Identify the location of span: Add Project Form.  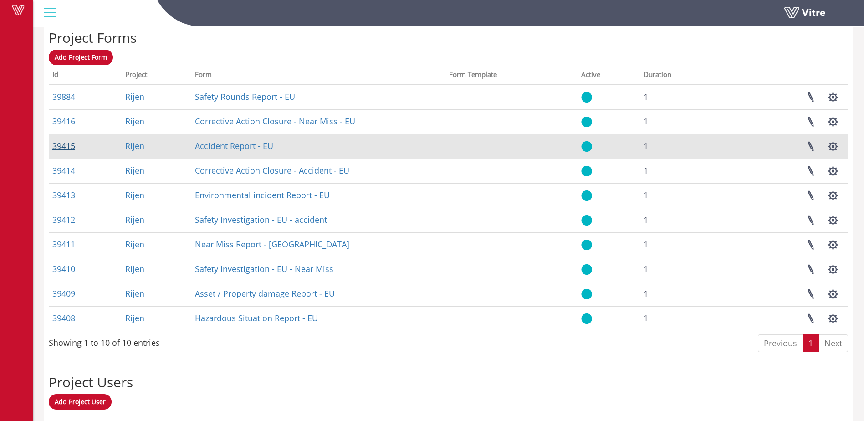
(81, 57).